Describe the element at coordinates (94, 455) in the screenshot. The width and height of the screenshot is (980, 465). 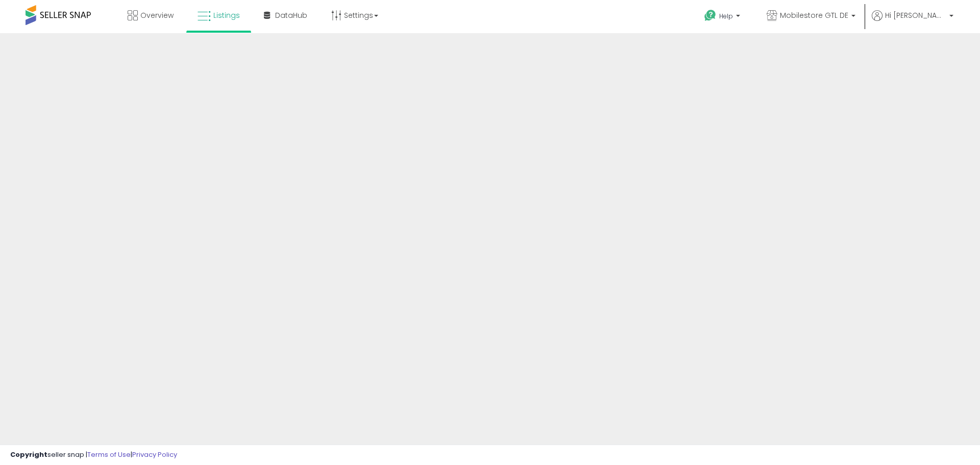
I see `div: seller snap | |` at that location.